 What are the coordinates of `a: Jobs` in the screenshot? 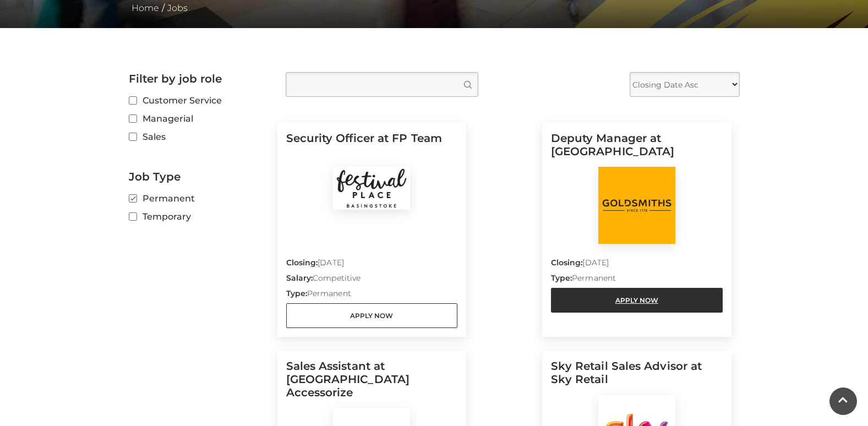 It's located at (177, 8).